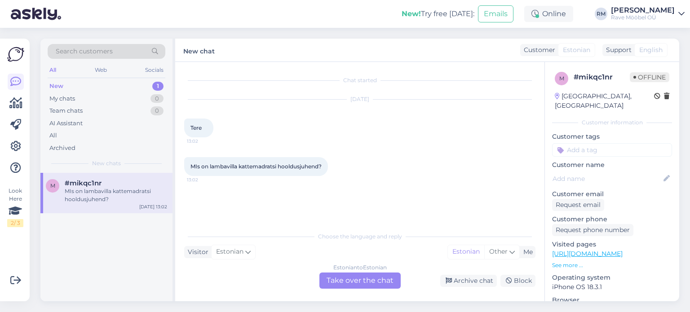 The height and width of the screenshot is (312, 690). What do you see at coordinates (612, 137) in the screenshot?
I see `p: Customer tags` at bounding box center [612, 137].